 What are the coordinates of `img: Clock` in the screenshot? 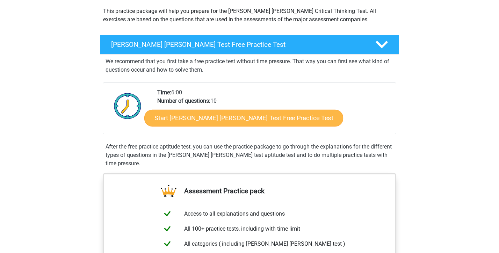 It's located at (128, 106).